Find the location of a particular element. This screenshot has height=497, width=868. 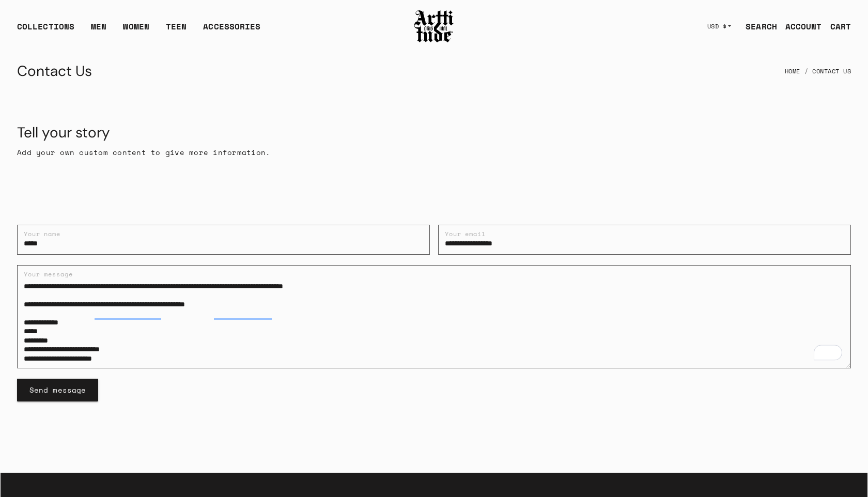

h1: Contact Us is located at coordinates (55, 71).